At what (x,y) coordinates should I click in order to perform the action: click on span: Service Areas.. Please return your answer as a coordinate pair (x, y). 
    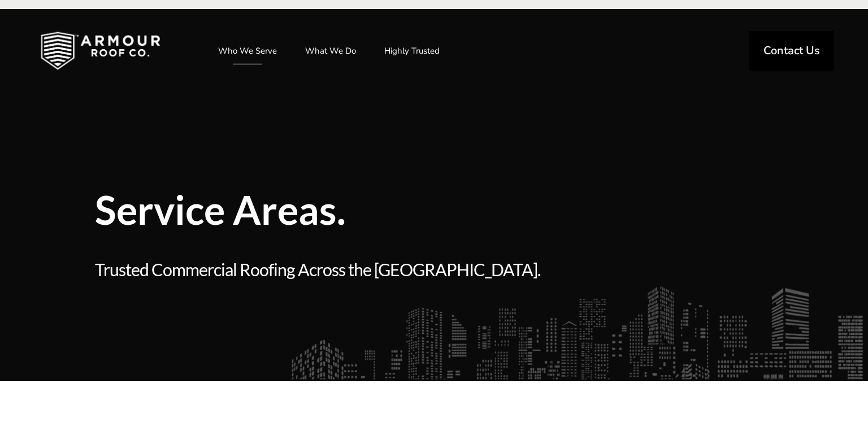
    Looking at the image, I should click on (347, 210).